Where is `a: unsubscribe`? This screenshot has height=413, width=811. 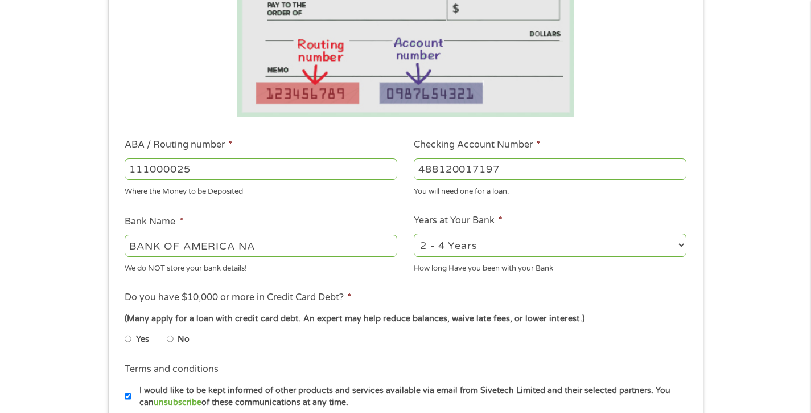 a: unsubscribe is located at coordinates (178, 402).